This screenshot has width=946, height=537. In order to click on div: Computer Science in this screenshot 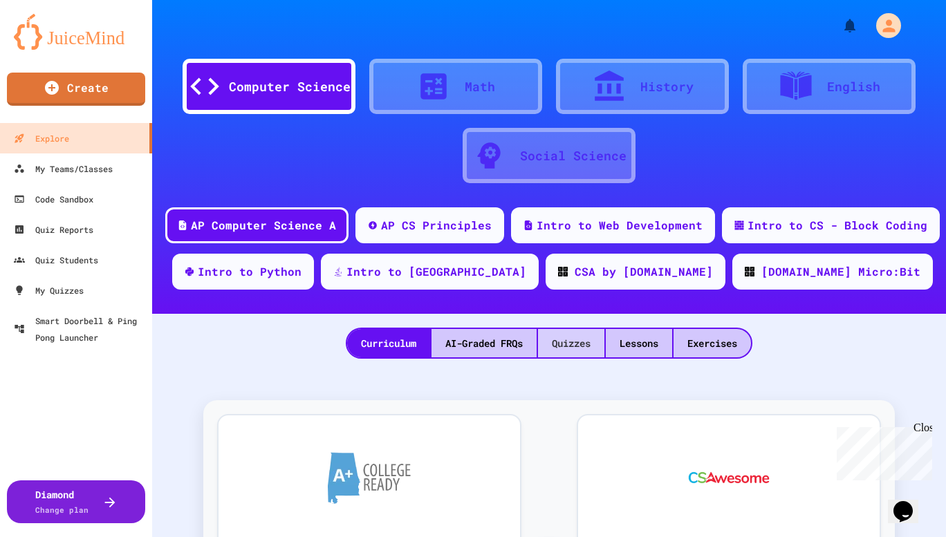, I will do `click(290, 86)`.